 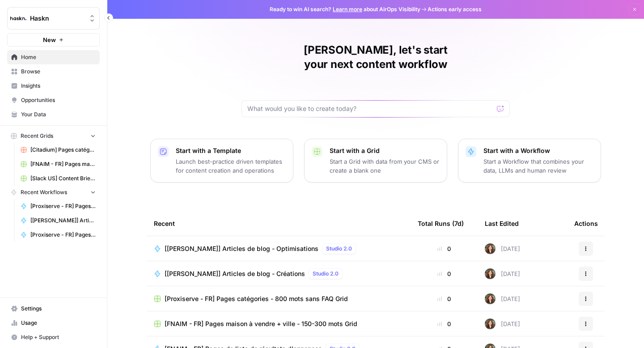 What do you see at coordinates (53, 309) in the screenshot?
I see `a: Settings` at bounding box center [53, 309].